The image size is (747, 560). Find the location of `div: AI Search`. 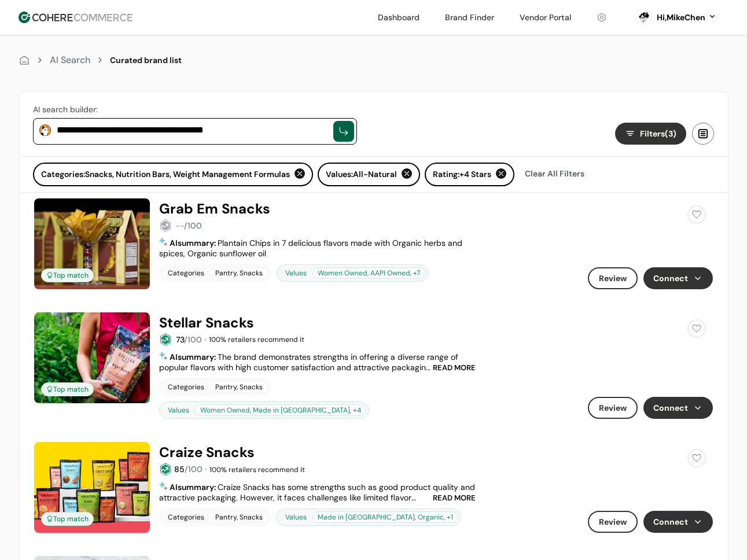

div: AI Search is located at coordinates (70, 60).